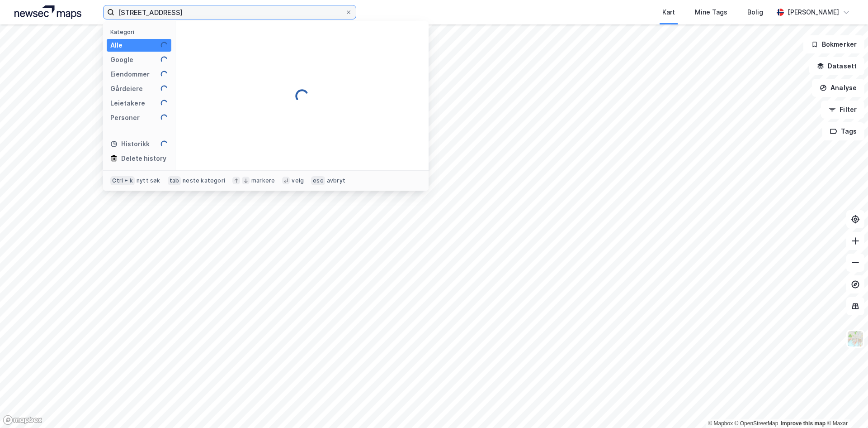  What do you see at coordinates (127, 89) in the screenshot?
I see `div: Gårdeiere` at bounding box center [127, 89].